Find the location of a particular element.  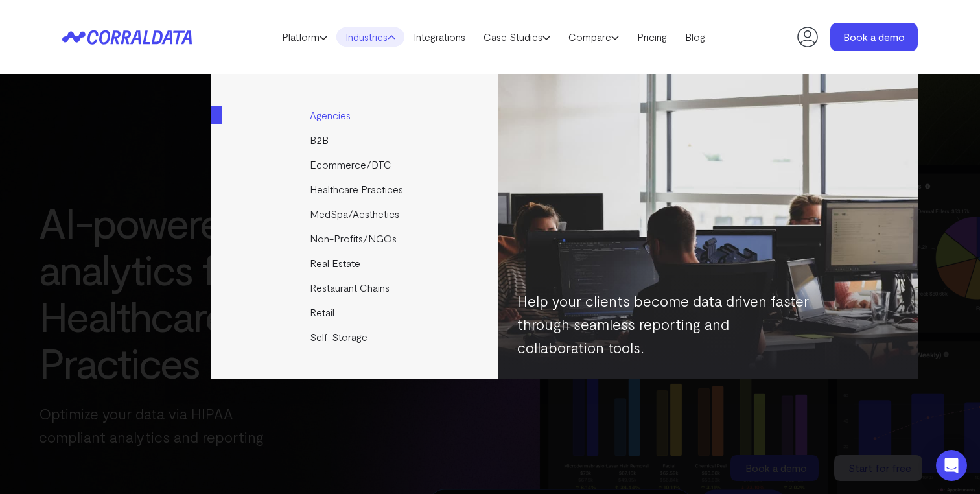

a: Platform is located at coordinates (305, 37).